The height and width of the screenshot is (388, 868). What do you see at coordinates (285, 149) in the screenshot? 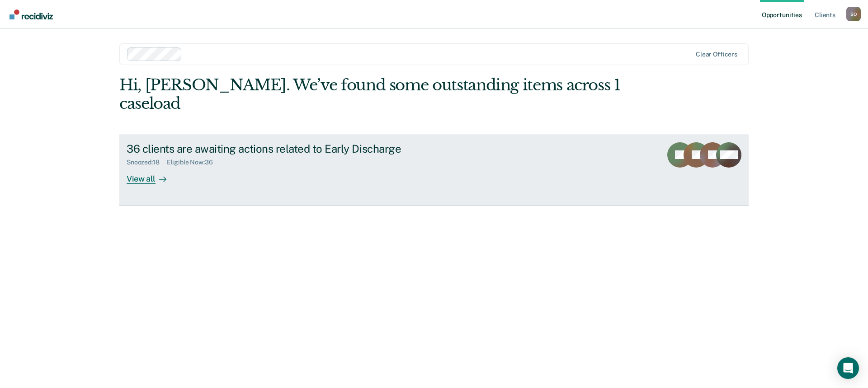
I see `div: 36 clients are awaiting actions related to Early Discharge` at bounding box center [285, 149].